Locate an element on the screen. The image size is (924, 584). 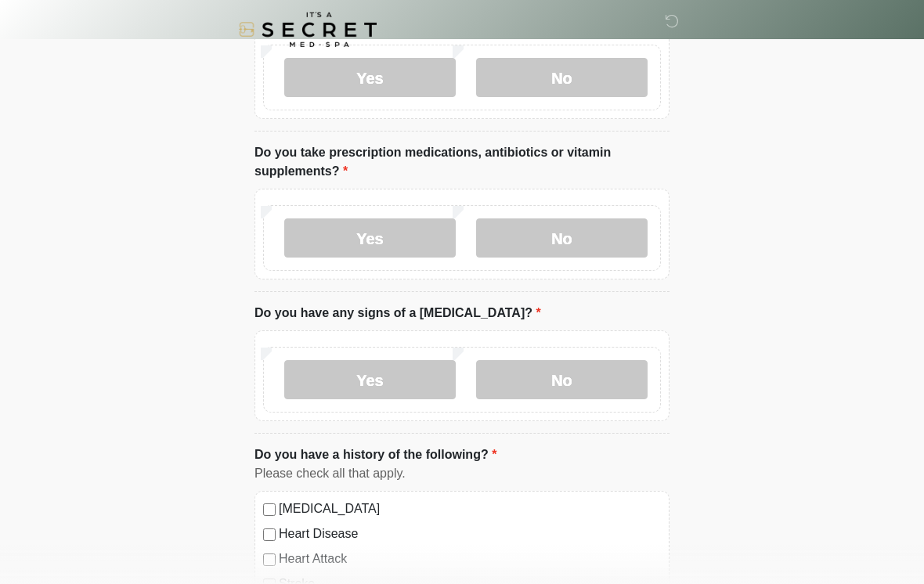
div: Please check all that apply. is located at coordinates (462, 473).